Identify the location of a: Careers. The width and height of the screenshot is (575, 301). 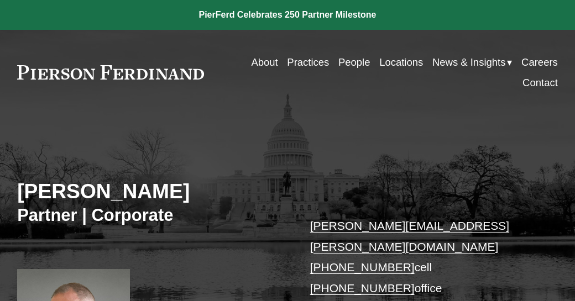
(540, 62).